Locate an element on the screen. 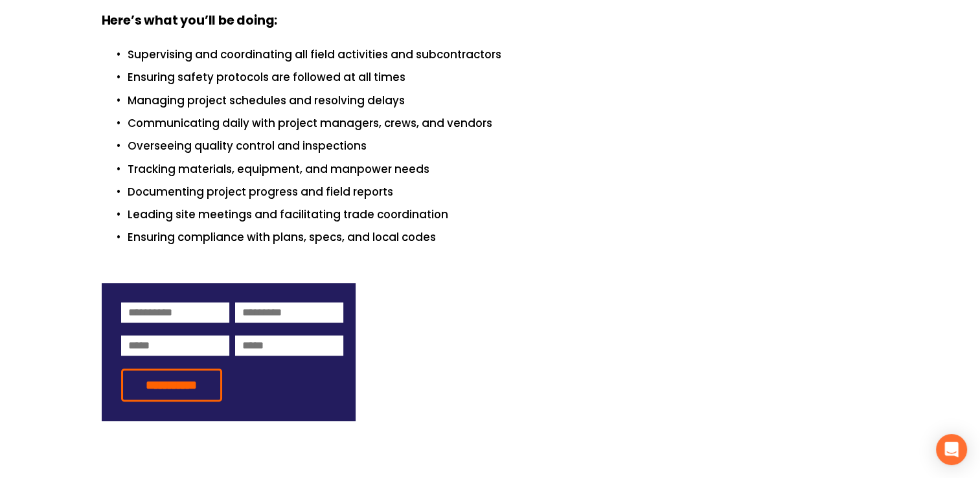 The width and height of the screenshot is (980, 478). p: Communicating daily with project managers, crews, and vendors is located at coordinates (503, 123).